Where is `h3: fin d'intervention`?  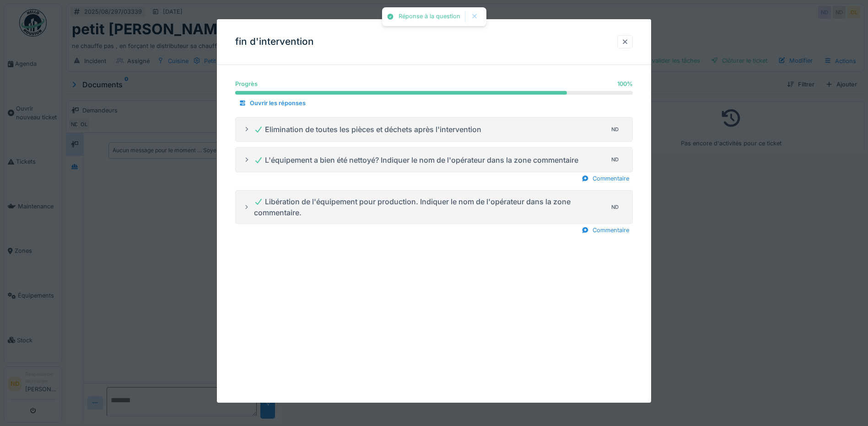
h3: fin d'intervention is located at coordinates (275, 41).